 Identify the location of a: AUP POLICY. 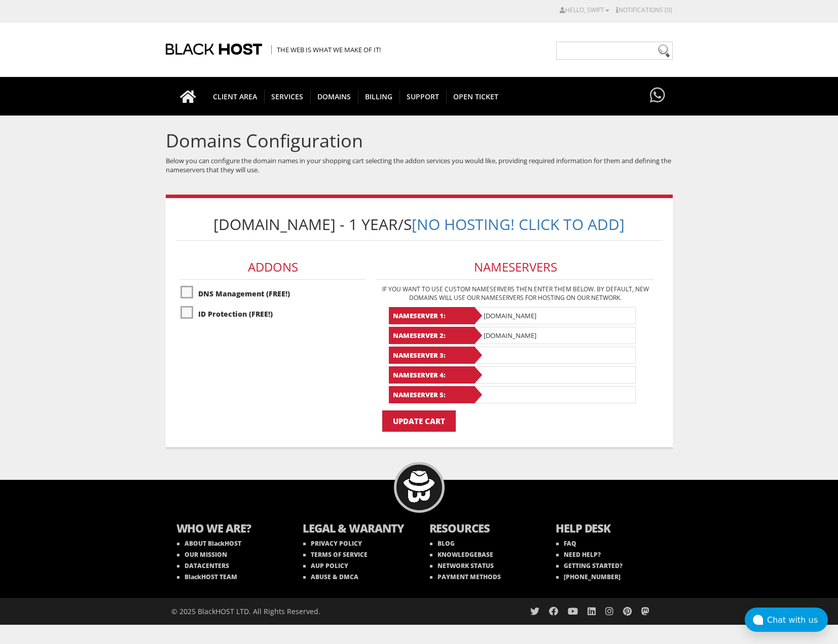
(325, 566).